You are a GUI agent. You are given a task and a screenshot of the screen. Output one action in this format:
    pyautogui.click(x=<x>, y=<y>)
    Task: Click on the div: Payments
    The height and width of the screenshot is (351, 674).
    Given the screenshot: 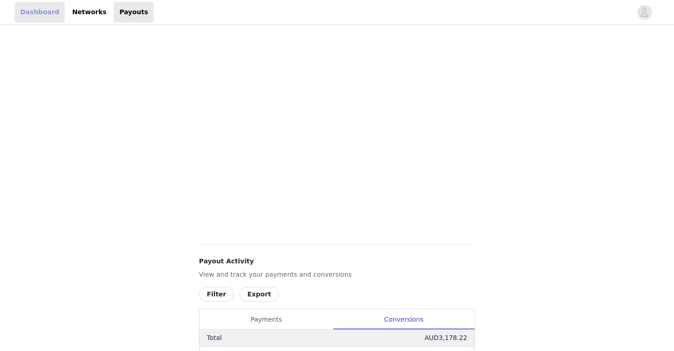 What is the action you would take?
    pyautogui.click(x=266, y=319)
    